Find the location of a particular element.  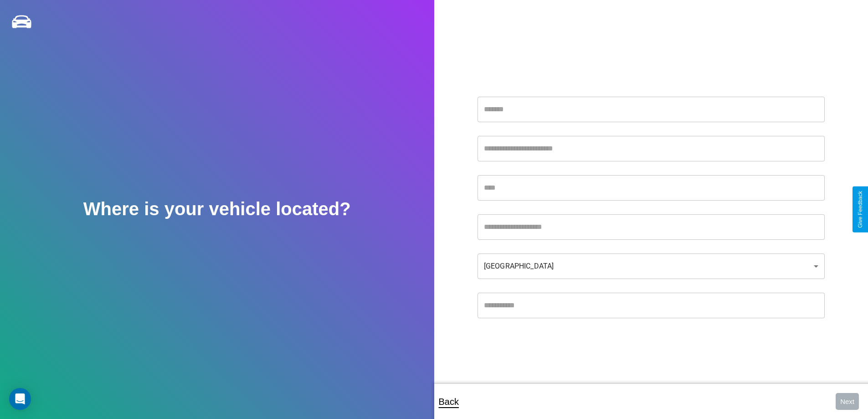

div: Give Feedback is located at coordinates (860, 210).